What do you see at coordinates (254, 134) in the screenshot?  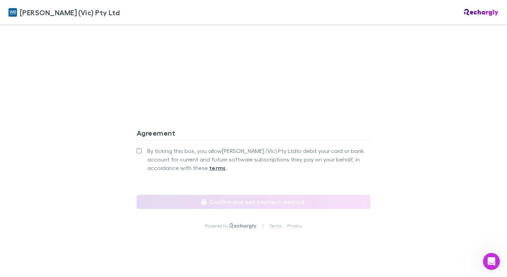 I see `h3: Agreement` at bounding box center [254, 134].